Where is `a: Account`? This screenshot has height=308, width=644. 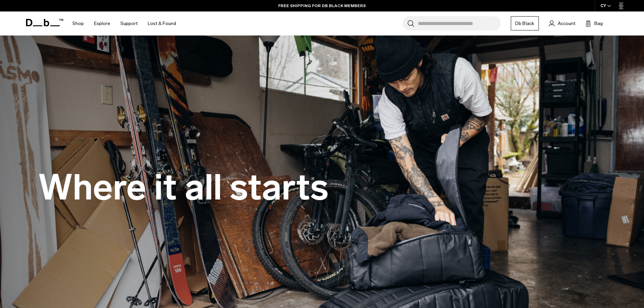
a: Account is located at coordinates (562, 23).